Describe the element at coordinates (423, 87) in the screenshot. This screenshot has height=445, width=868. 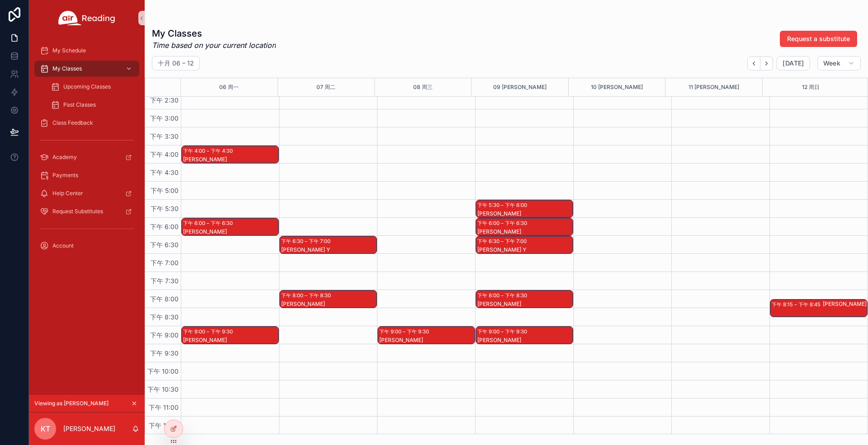
I see `button: 08 周三` at that location.